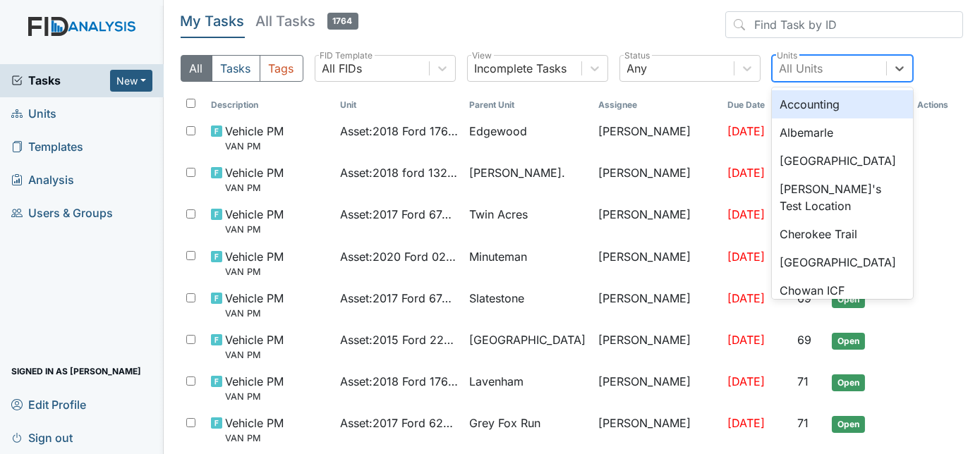 The width and height of the screenshot is (980, 454). What do you see at coordinates (498, 256) in the screenshot?
I see `span: Minuteman` at bounding box center [498, 256].